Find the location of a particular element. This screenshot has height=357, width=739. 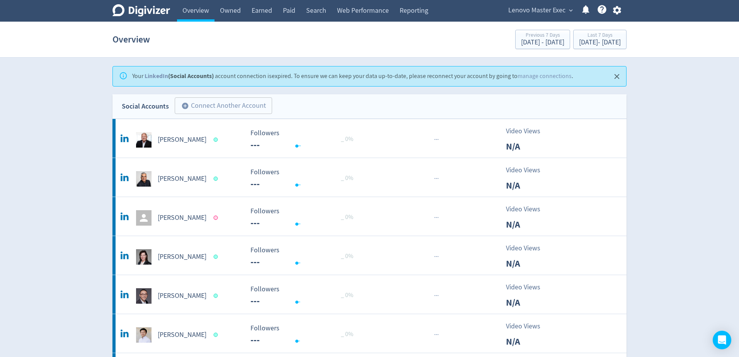

span: expand_more is located at coordinates (571, 10).